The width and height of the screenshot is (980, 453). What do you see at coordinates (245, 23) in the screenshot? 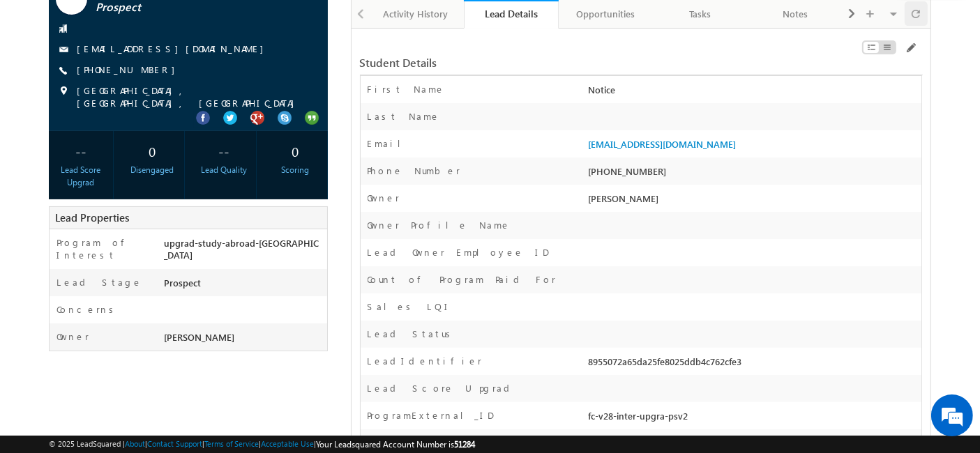
I see `div: Minimize live chat window` at bounding box center [245, 23].